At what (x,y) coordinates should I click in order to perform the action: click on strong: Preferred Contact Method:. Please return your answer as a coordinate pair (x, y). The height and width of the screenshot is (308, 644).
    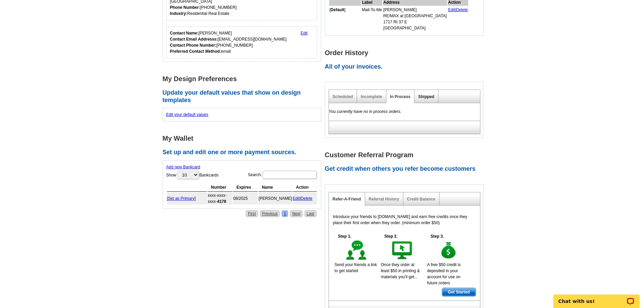
    Looking at the image, I should click on (195, 51).